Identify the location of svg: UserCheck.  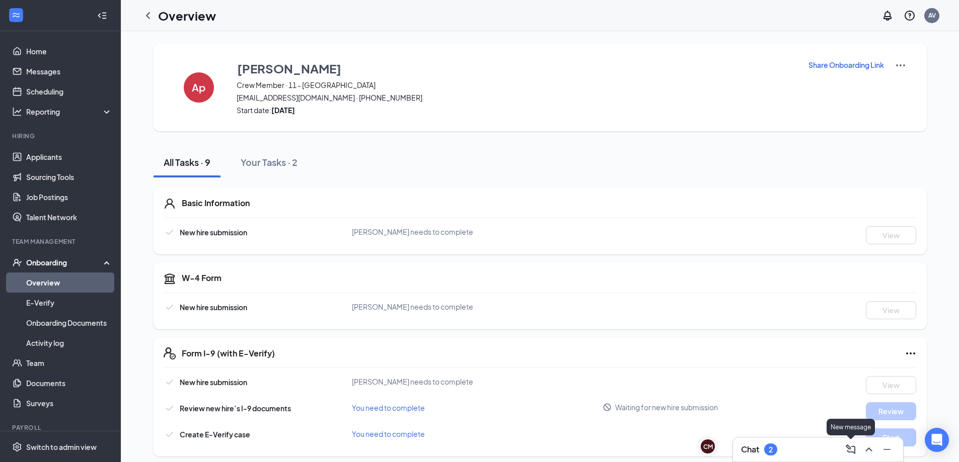
(17, 263).